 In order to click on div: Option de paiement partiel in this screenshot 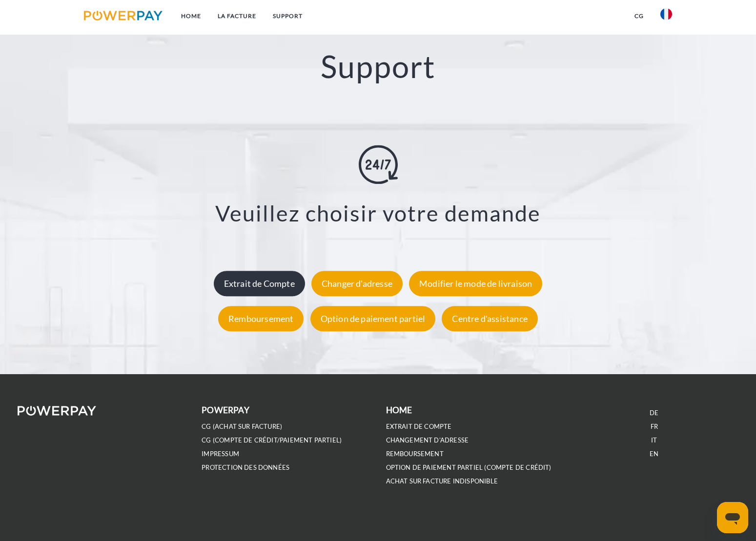, I will do `click(373, 319)`.